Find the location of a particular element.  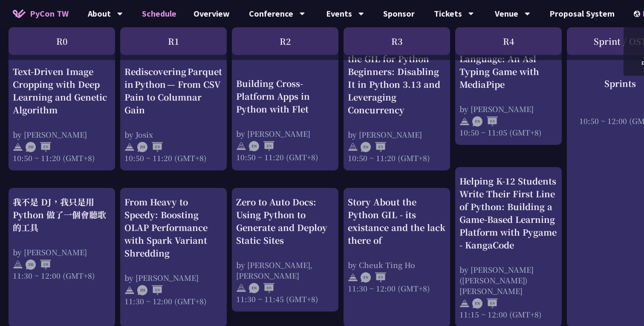

div: Spell it with Sign Language: An Asl Typing Game with MediaPipe is located at coordinates (508, 66).